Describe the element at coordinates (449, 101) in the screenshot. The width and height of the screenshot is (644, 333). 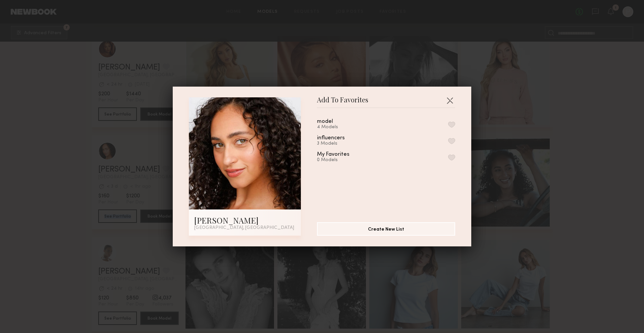
I see `button: Close` at that location.